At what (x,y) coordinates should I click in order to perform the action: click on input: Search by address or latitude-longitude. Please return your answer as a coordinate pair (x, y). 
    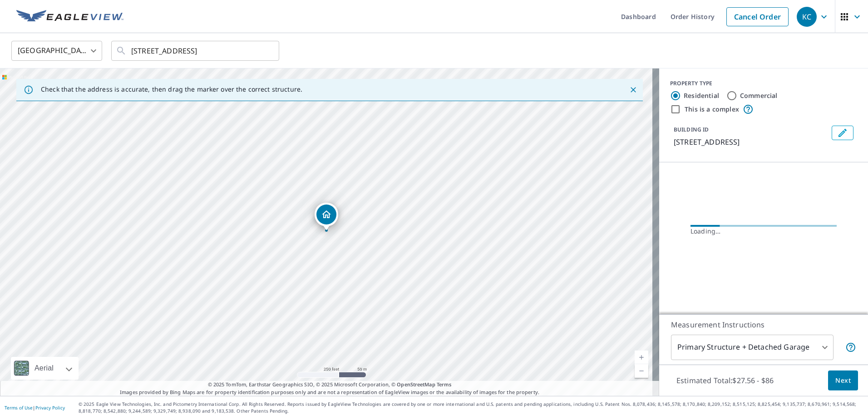
    Looking at the image, I should click on (196, 51).